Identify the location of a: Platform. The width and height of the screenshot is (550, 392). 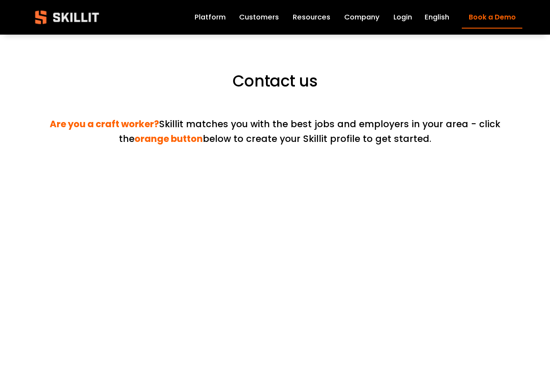
(210, 18).